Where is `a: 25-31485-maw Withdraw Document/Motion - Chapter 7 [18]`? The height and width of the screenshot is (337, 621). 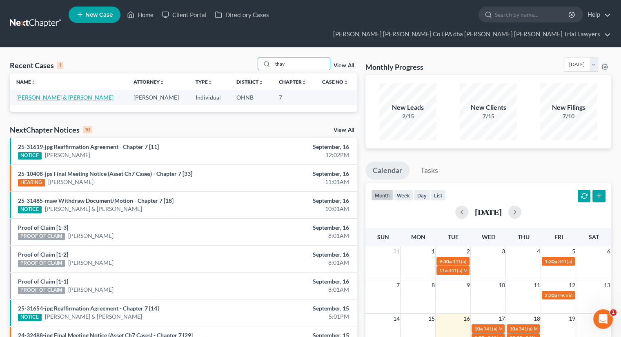 a: 25-31485-maw Withdraw Document/Motion - Chapter 7 [18] is located at coordinates (96, 200).